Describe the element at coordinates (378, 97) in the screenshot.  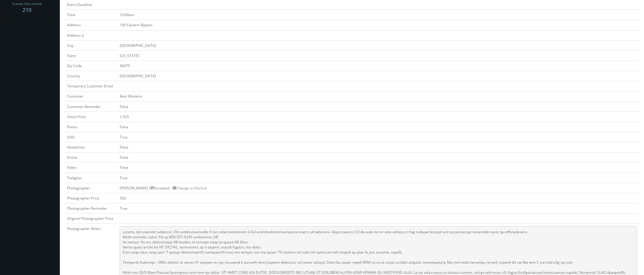
I see `td: Best Western` at that location.